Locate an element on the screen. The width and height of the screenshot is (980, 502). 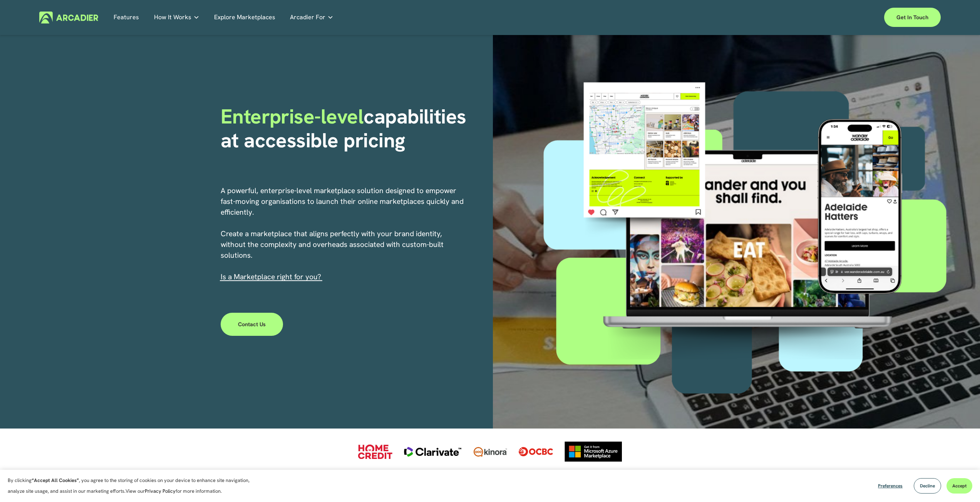
p: A powerful, enterprise-level marketplace solution designed to empower fast-moving organisations t... is located at coordinates (342, 234).